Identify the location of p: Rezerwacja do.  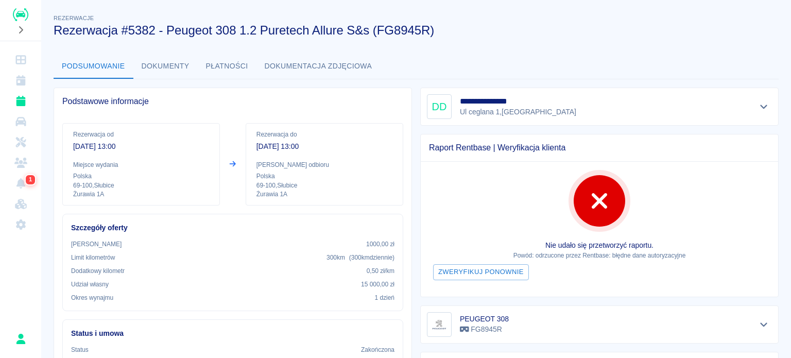
(324, 134).